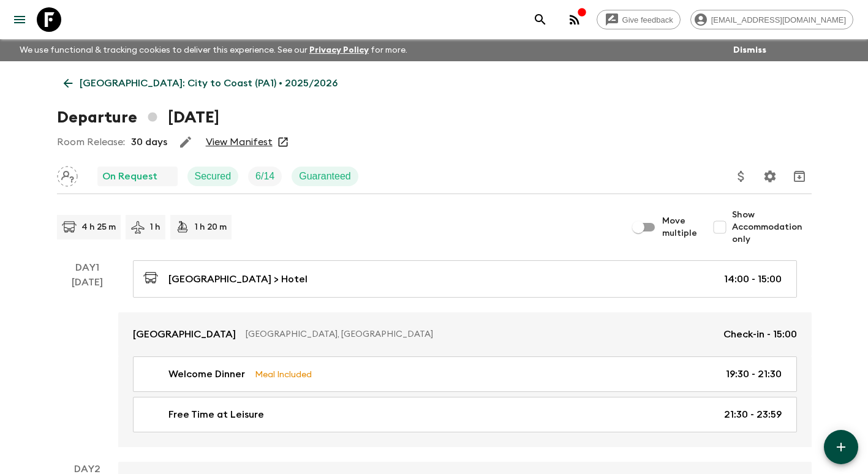 This screenshot has height=474, width=868. Describe the element at coordinates (68, 175) in the screenshot. I see `span: Assign pack leader` at that location.